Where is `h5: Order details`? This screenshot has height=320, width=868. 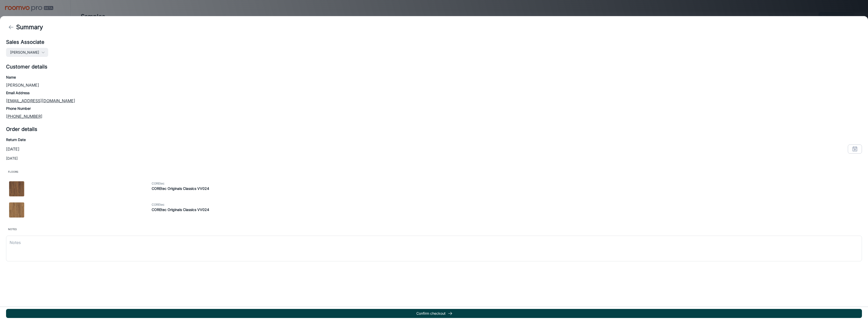 h5: Order details is located at coordinates (434, 130).